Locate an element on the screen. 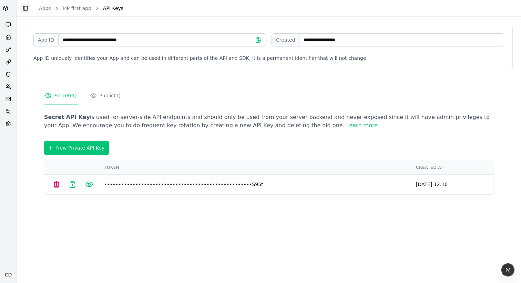 This screenshot has height=283, width=521. nav: Tabs is located at coordinates (269, 96).